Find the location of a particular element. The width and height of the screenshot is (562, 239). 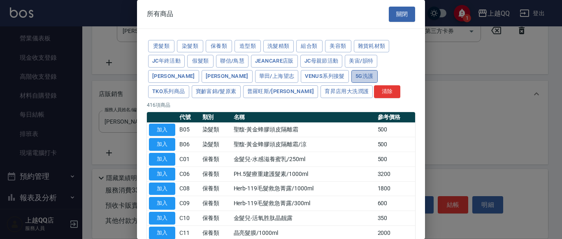

button: JeanCare店販 is located at coordinates (274, 61).